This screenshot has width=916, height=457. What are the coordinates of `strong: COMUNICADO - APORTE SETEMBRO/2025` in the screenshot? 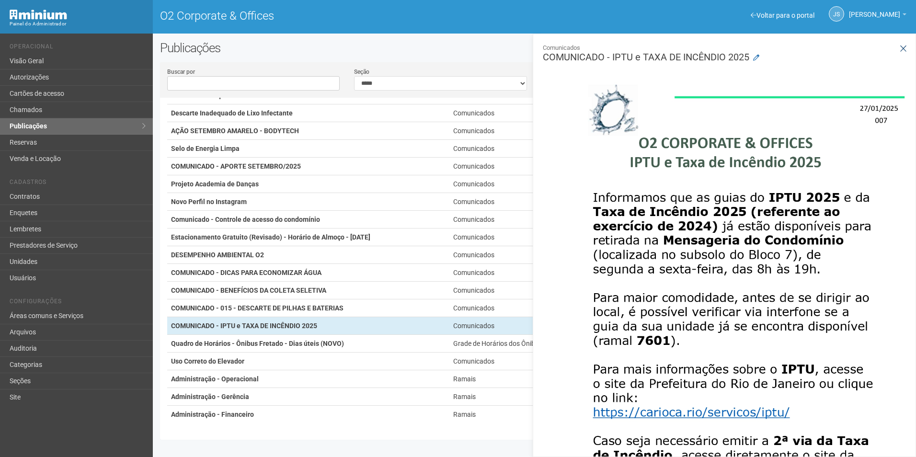 It's located at (236, 166).